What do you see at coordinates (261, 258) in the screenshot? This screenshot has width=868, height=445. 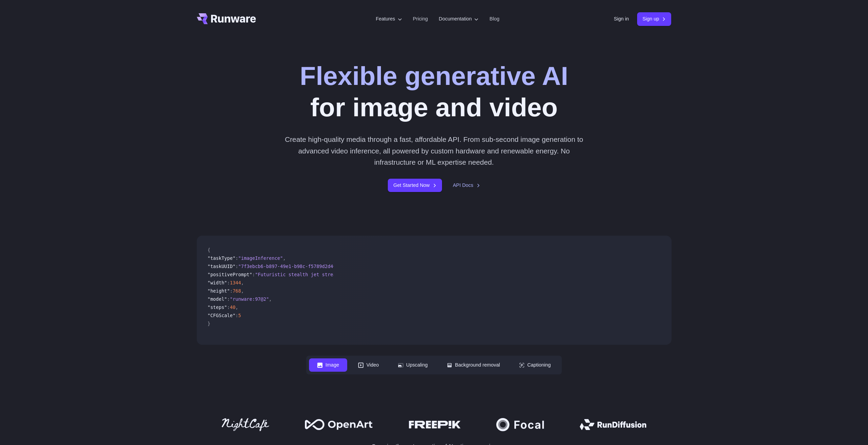 I see `span: "imageInference"` at bounding box center [261, 258].